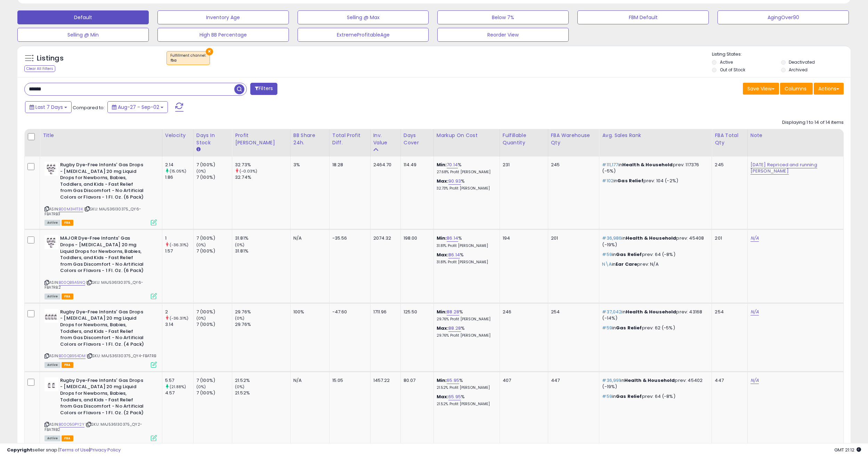 The height and width of the screenshot is (457, 868). What do you see at coordinates (93, 212) in the screenshot?
I see `span: | SKU: MAJ536130375_QY6-FBATRB3` at bounding box center [93, 212].